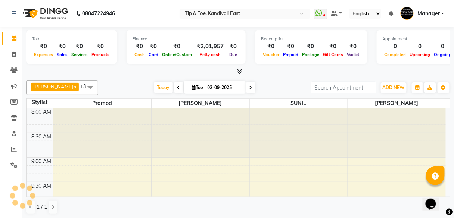  I want to click on input: 2025-09-02, so click(224, 88).